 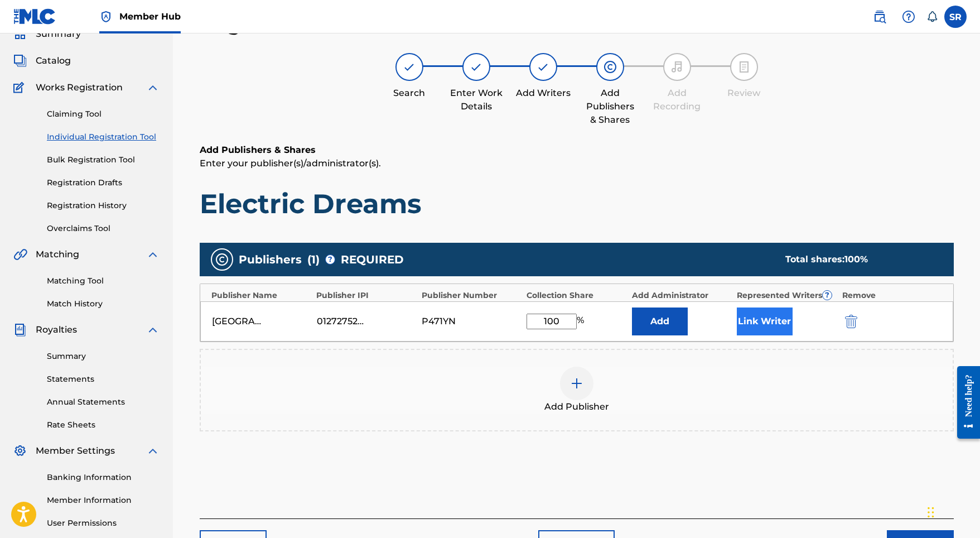 What do you see at coordinates (150, 16) in the screenshot?
I see `span: Member Hub` at bounding box center [150, 16].